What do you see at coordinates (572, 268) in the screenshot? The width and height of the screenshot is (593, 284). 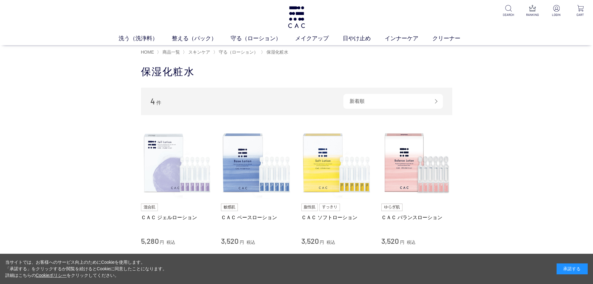 I see `div: 承諾する` at bounding box center [572, 268].